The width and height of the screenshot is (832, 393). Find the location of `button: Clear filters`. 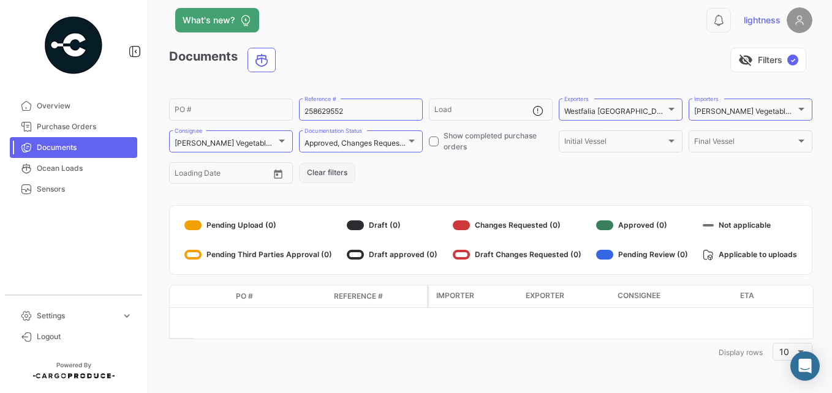

button: Clear filters is located at coordinates (327, 173).